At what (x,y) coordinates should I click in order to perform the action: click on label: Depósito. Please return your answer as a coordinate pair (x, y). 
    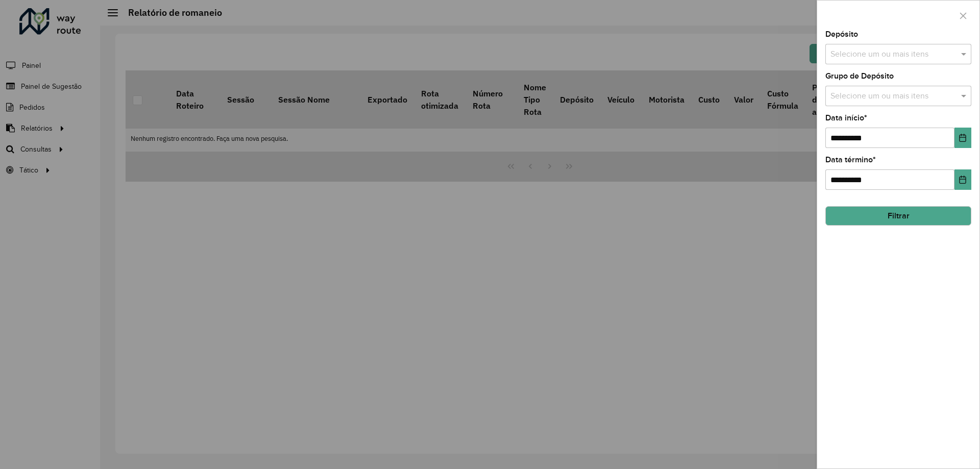
    Looking at the image, I should click on (842, 34).